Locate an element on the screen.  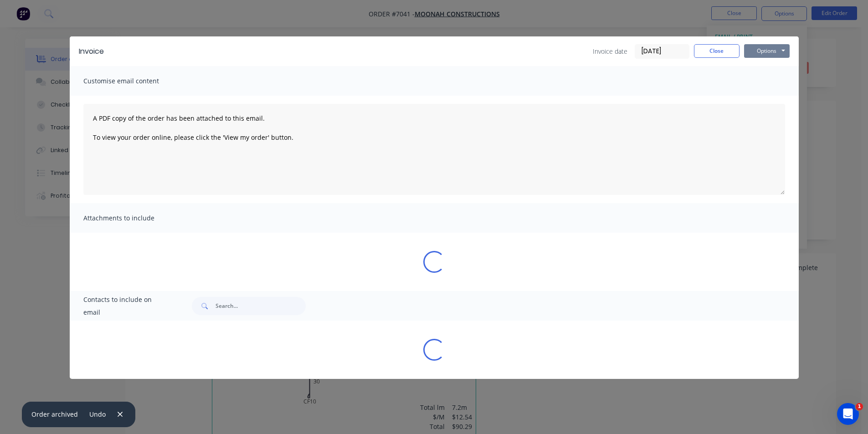
button: Close is located at coordinates (717, 51).